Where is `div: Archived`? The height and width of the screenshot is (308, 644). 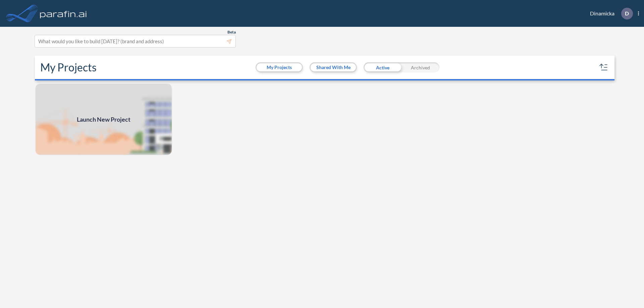
div: Archived is located at coordinates (421, 67).